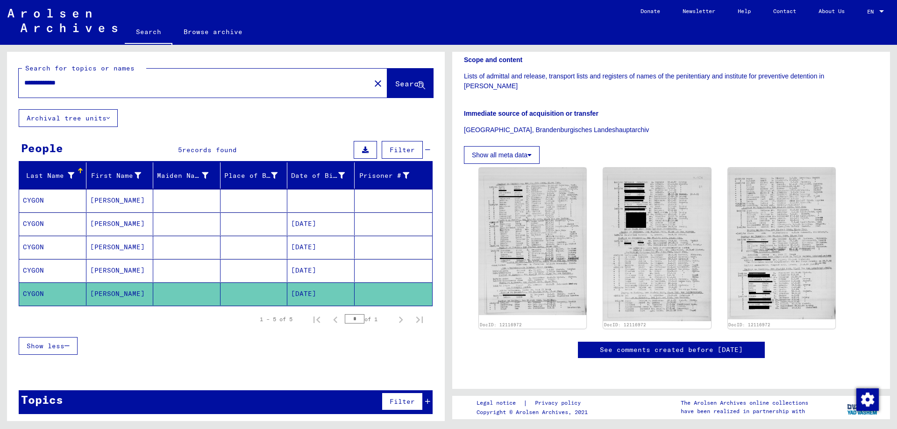 The width and height of the screenshot is (897, 429). Describe the element at coordinates (368, 319) in the screenshot. I see `div: of 1` at that location.